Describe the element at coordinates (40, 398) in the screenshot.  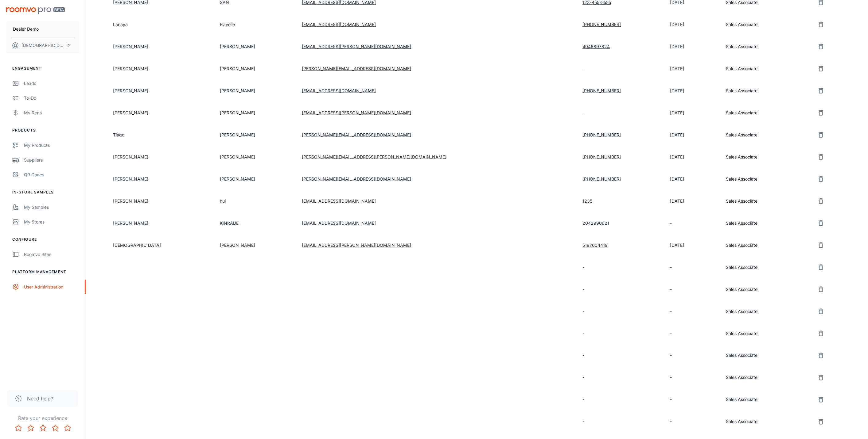
I see `span: Need help?` at that location.